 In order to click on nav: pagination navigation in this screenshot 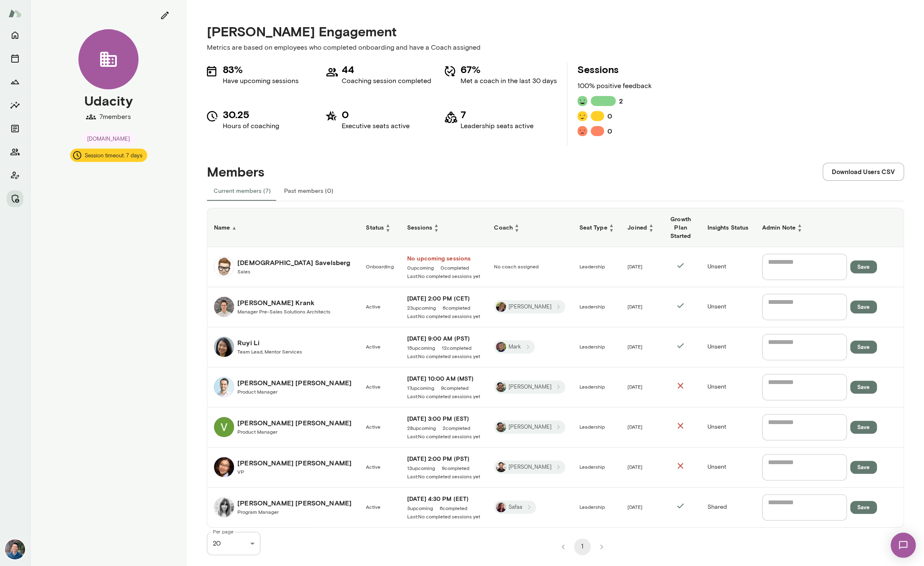, I will do `click(582, 547)`.